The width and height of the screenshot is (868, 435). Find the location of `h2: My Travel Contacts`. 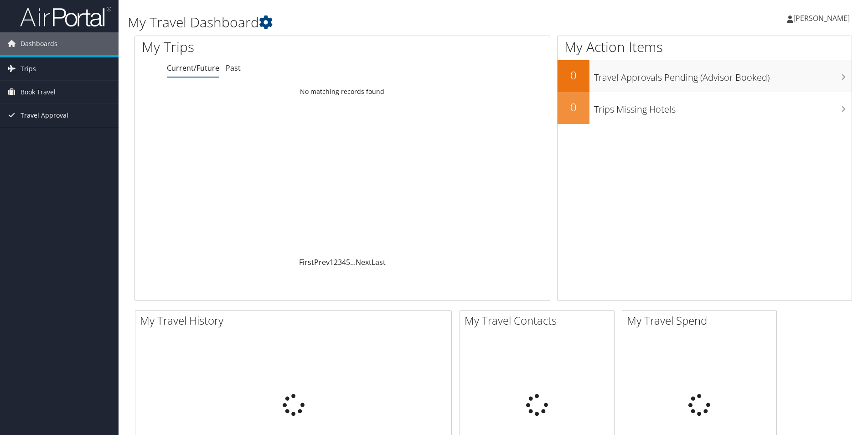

h2: My Travel Contacts is located at coordinates (539, 320).